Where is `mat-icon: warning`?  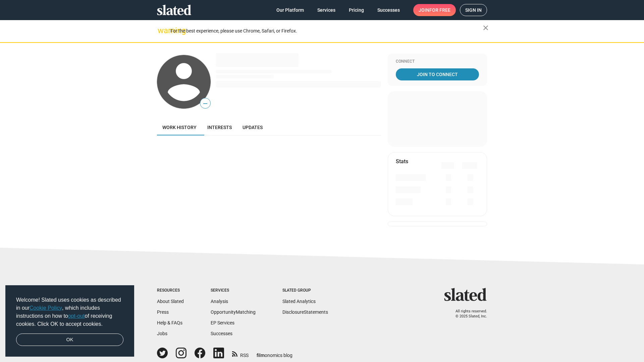 mat-icon: warning is located at coordinates (161, 31).